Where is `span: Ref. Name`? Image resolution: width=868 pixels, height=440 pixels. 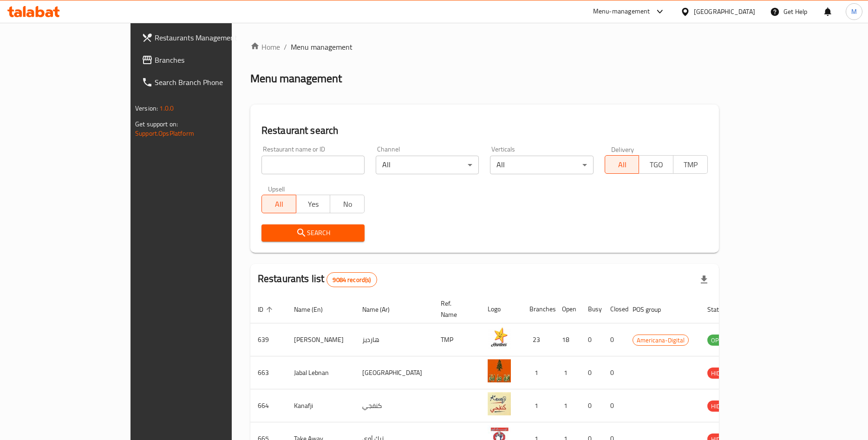
span: Ref. Name is located at coordinates (455, 309).